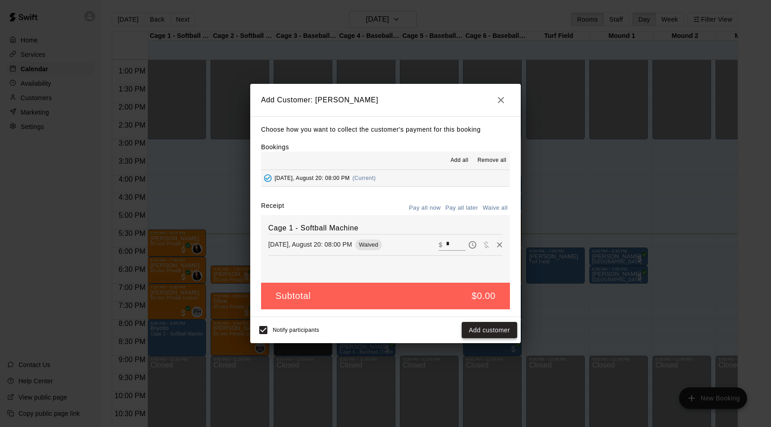 This screenshot has height=427, width=771. I want to click on span: Waive payment, so click(486, 244).